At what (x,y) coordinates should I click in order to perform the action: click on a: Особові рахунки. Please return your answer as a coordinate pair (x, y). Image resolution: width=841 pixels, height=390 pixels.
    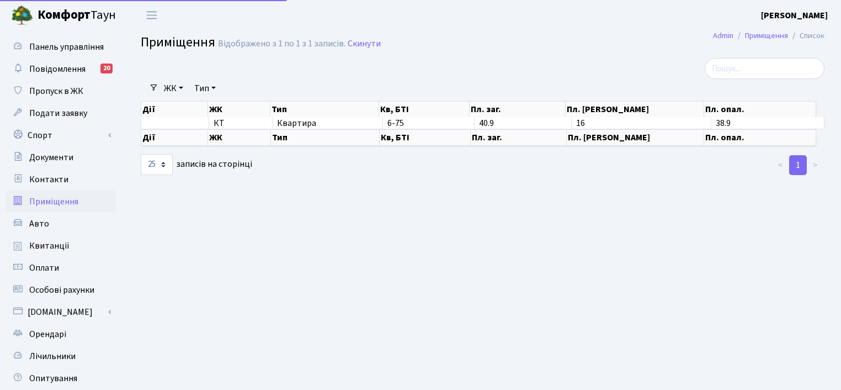
    Looking at the image, I should click on (61, 290).